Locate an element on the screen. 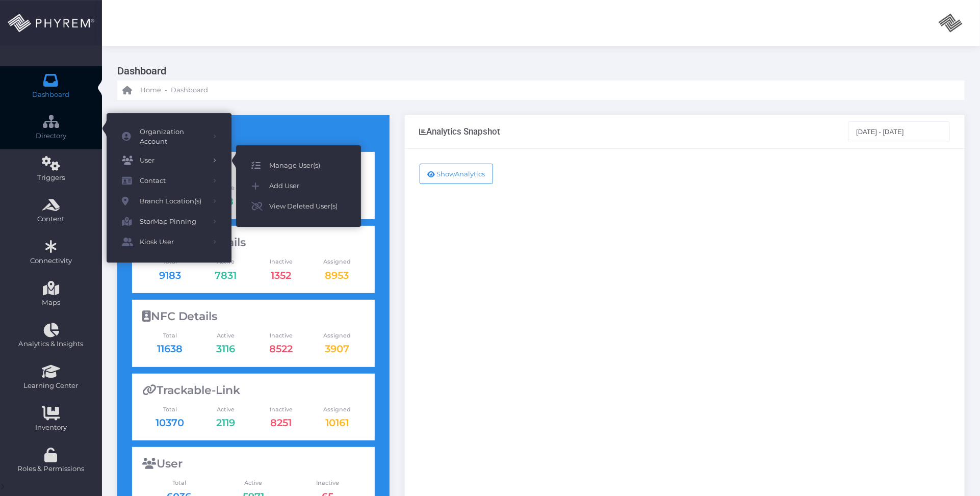 The width and height of the screenshot is (980, 496). a: Manage User(s) is located at coordinates (299, 166).